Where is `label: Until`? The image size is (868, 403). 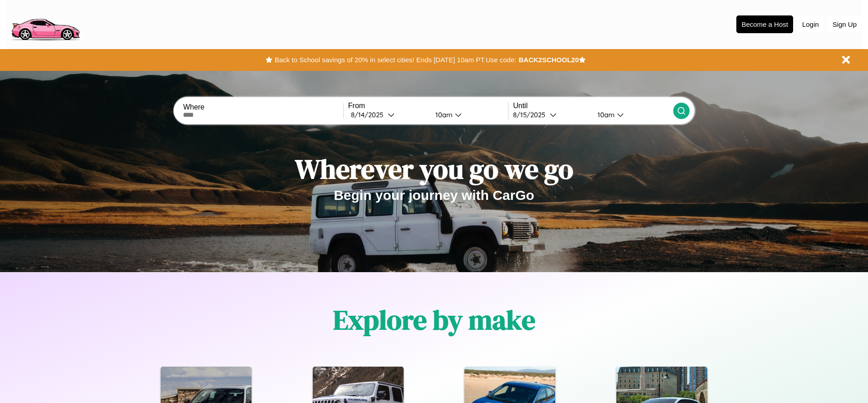
label: Until is located at coordinates (593, 106).